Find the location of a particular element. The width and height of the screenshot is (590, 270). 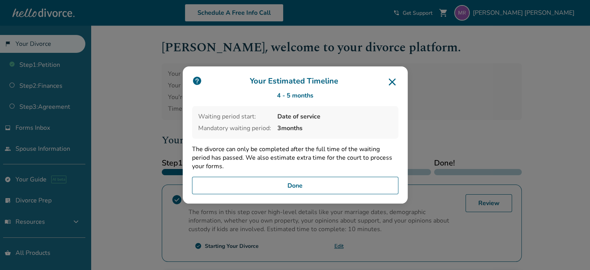

span: Mandatory waiting period: is located at coordinates (235, 128).